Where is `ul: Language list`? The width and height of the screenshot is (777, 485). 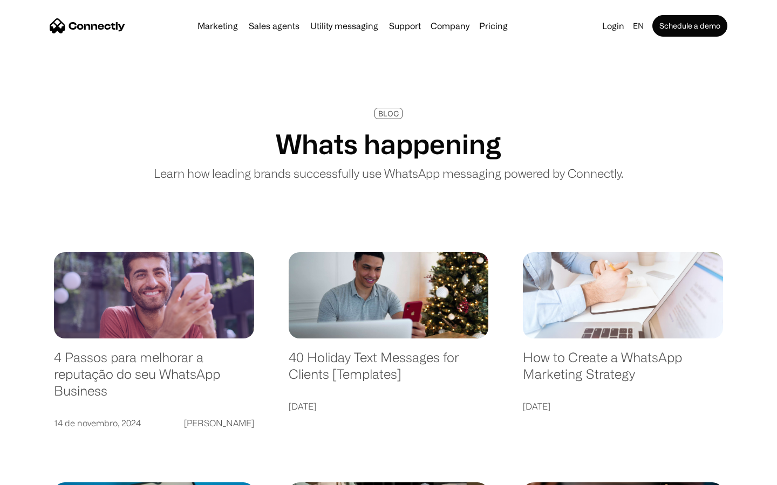 ul: Language list is located at coordinates (43, 474).